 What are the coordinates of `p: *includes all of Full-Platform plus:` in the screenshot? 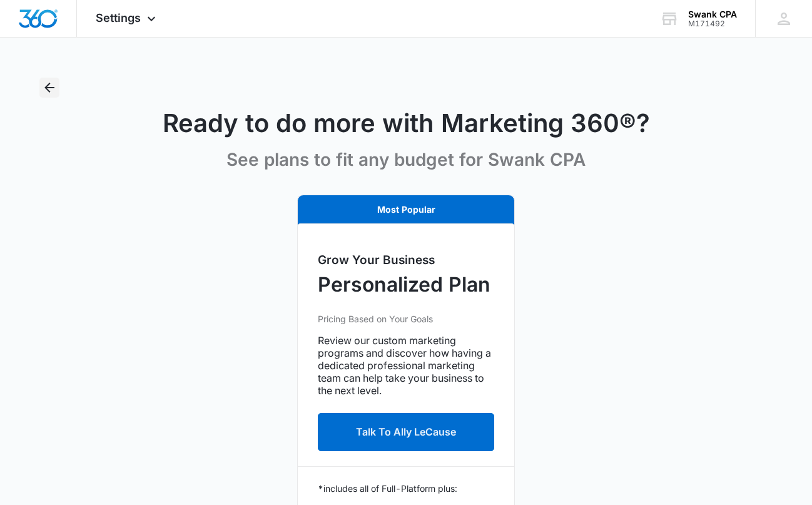 It's located at (406, 488).